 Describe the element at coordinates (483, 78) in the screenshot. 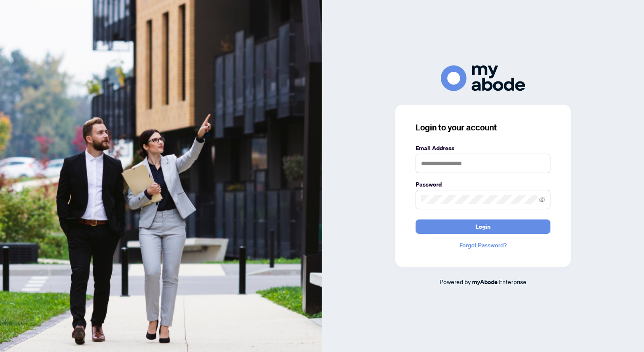

I see `img: ma-logo` at that location.